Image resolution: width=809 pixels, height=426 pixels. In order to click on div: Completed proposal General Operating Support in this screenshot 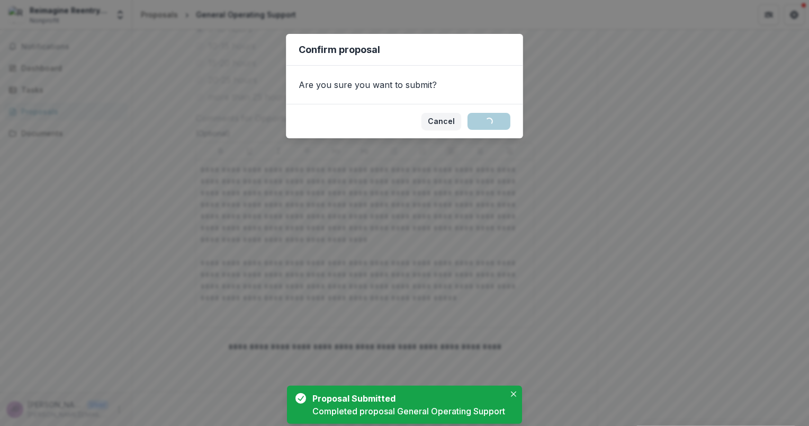, I will do `click(409, 411)`.